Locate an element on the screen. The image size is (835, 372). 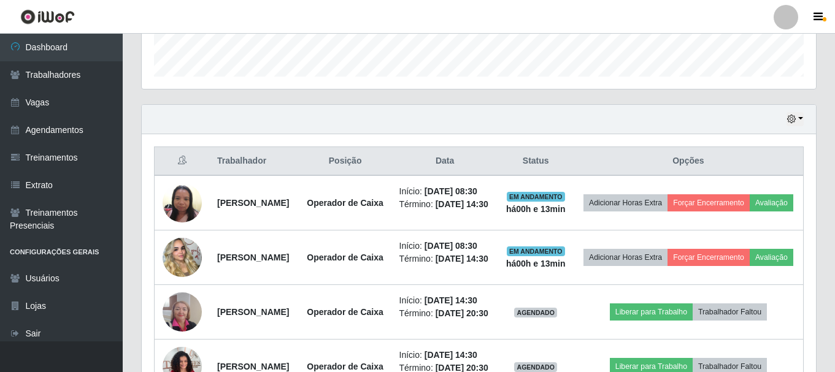
th: Data is located at coordinates (445, 161).